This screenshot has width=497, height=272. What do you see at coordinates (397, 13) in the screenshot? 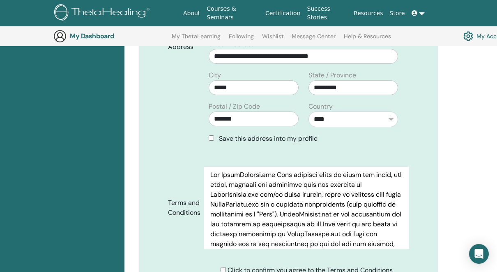
I see `a: Store` at bounding box center [397, 13].